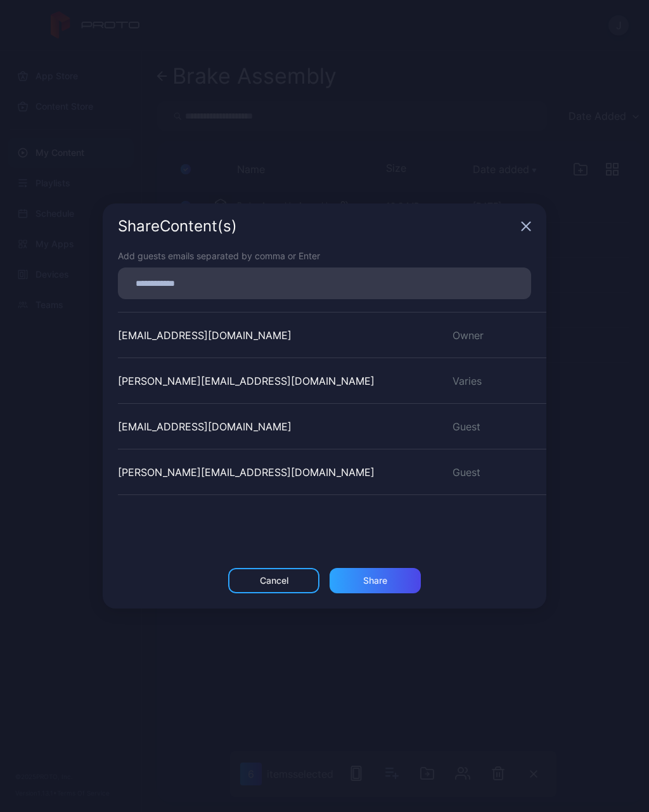 The height and width of the screenshot is (812, 649). Describe the element at coordinates (317, 226) in the screenshot. I see `div: Share Content (s)` at that location.